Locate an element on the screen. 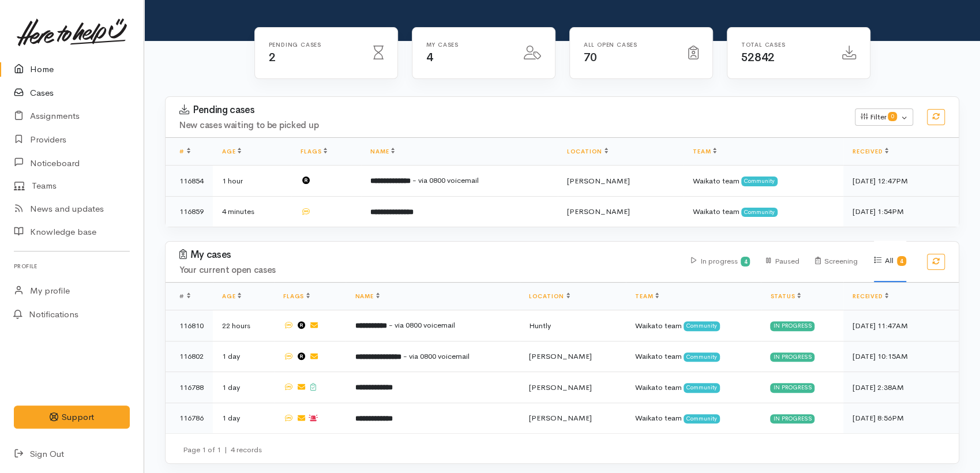 The height and width of the screenshot is (473, 980). td: 4 minutes is located at coordinates (252, 211).